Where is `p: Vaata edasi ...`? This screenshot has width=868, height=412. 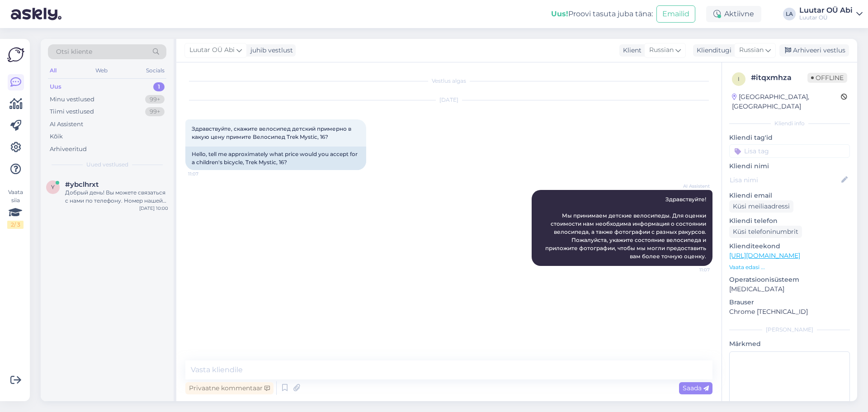
p: Vaata edasi ... is located at coordinates (789, 267).